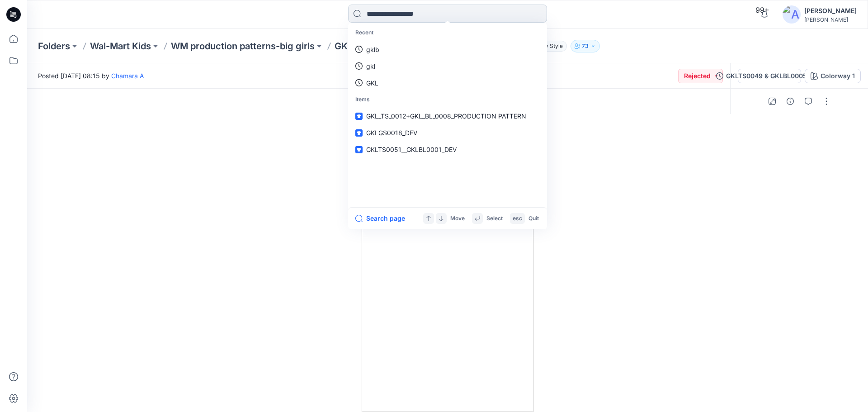 Image resolution: width=868 pixels, height=412 pixels. I want to click on a: Chamara A, so click(127, 76).